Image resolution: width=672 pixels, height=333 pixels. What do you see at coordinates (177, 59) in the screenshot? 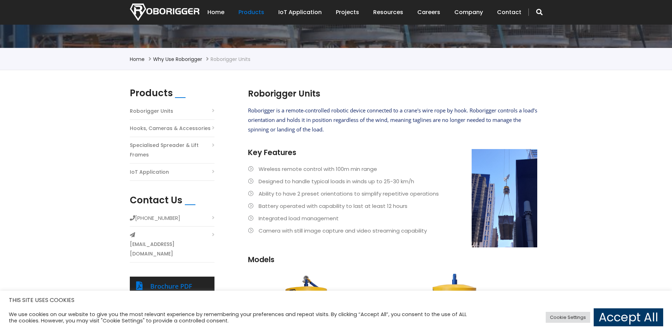
I see `a: Why use Roborigger` at bounding box center [177, 59].